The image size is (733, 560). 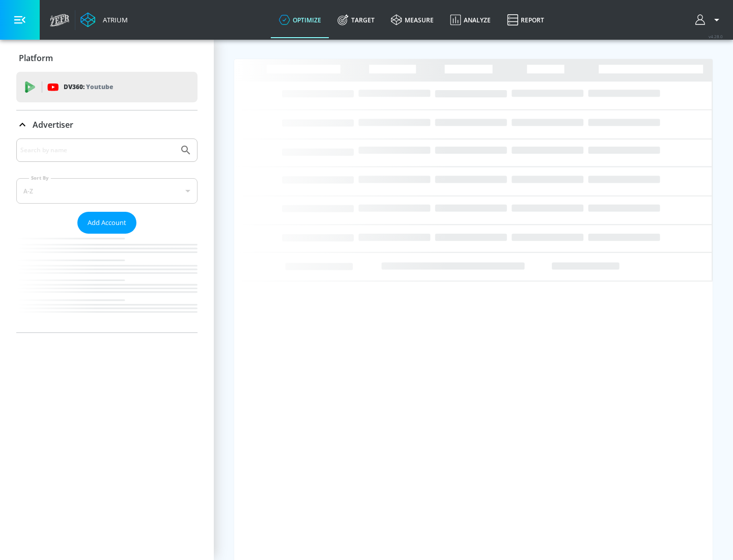 I want to click on p: Youtube, so click(x=99, y=87).